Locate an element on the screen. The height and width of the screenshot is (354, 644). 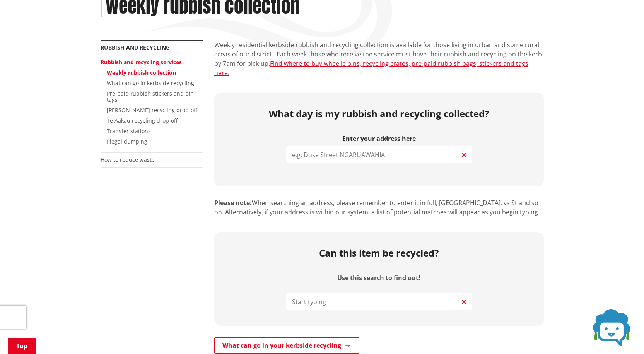
a: Find where to buy wheelie bins, recycling crates, pre-paid rubbish bags, stickers and tags here. is located at coordinates (372, 68).